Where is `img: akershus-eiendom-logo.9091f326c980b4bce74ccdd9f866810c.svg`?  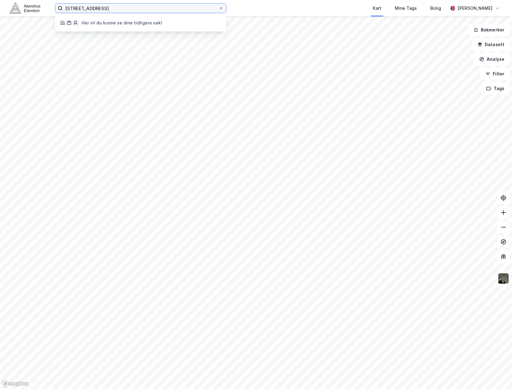
img: akershus-eiendom-logo.9091f326c980b4bce74ccdd9f866810c.svg is located at coordinates (25, 8).